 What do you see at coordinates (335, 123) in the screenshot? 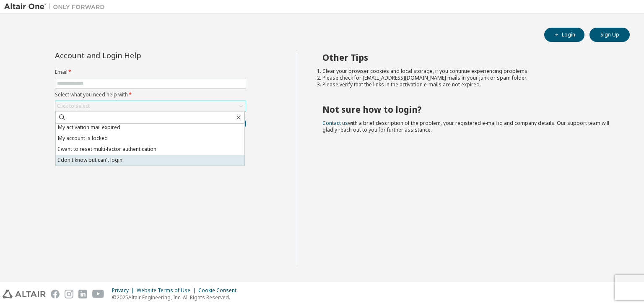
I see `a: Contact us` at bounding box center [335, 123].